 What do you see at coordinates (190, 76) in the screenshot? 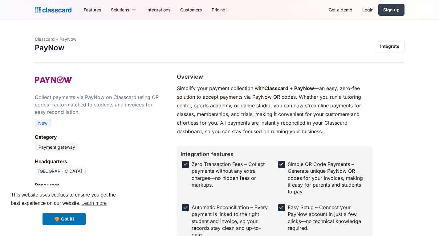
I see `h2: Overview` at bounding box center [190, 76].